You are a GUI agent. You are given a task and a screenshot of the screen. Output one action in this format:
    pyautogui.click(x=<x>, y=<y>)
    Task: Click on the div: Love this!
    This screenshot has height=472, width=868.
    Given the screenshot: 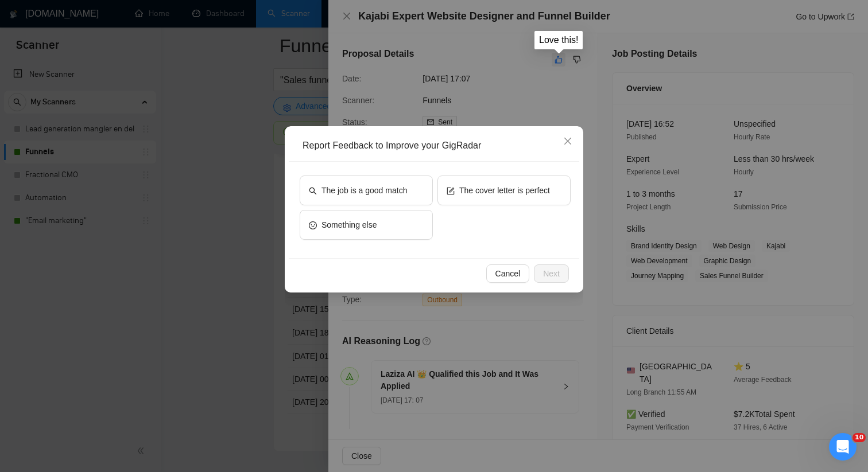 What is the action you would take?
    pyautogui.click(x=558, y=40)
    